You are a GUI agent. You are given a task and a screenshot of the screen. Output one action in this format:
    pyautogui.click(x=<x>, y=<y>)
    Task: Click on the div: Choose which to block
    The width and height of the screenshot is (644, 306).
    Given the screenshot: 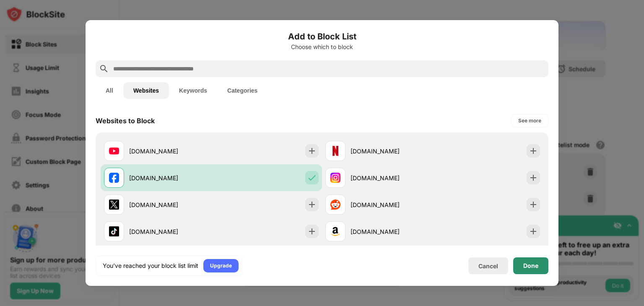 What is the action you would take?
    pyautogui.click(x=322, y=47)
    